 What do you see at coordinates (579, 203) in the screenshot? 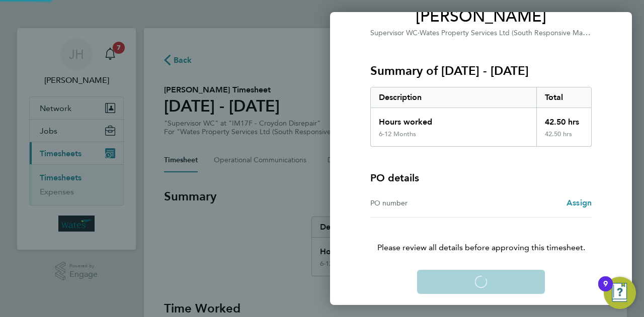
I see `a: Assign` at bounding box center [579, 203].